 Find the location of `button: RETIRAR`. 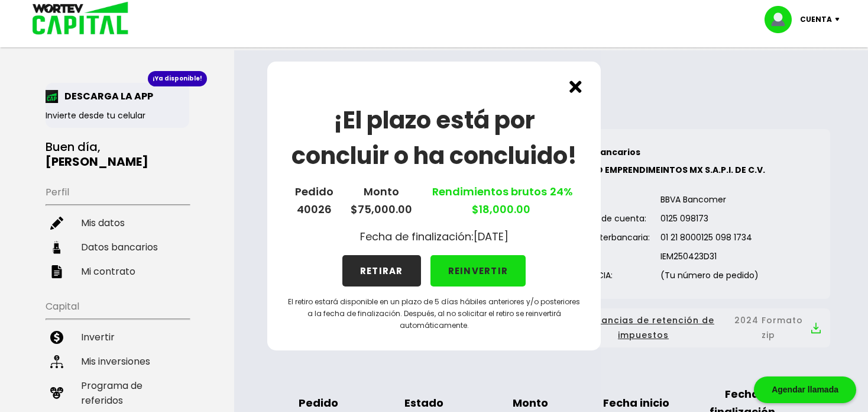

button: RETIRAR is located at coordinates (381, 270).